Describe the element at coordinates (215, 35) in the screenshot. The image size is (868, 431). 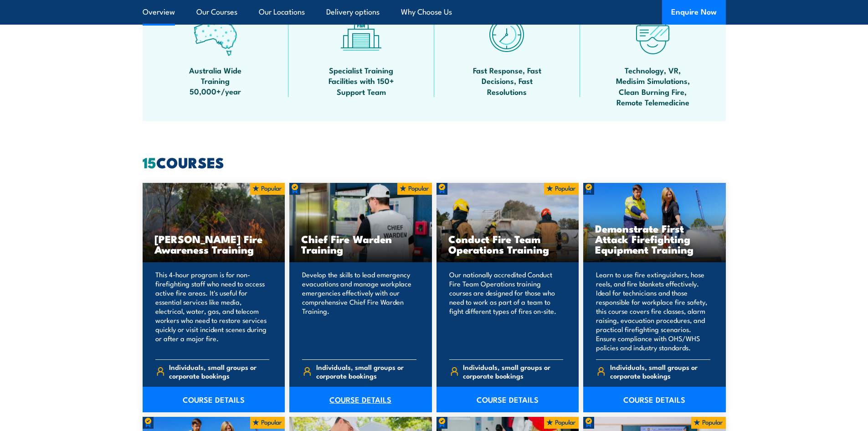
I see `img: auswide-icon` at that location.